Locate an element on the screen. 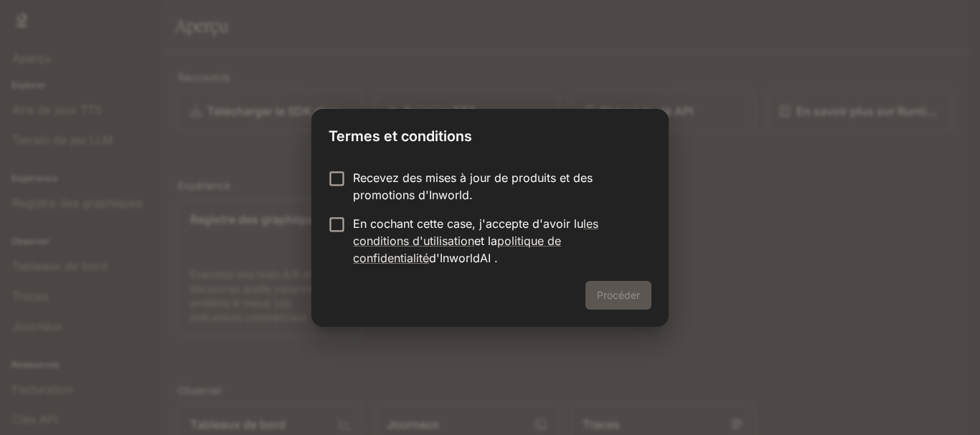 This screenshot has height=435, width=980. font: les conditions d'utilisation is located at coordinates (476, 232).